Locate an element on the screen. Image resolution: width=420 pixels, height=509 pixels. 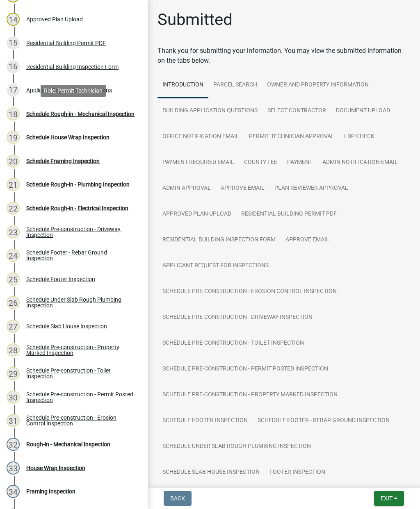
div: Schedule Footer Inspection is located at coordinates (61, 279).